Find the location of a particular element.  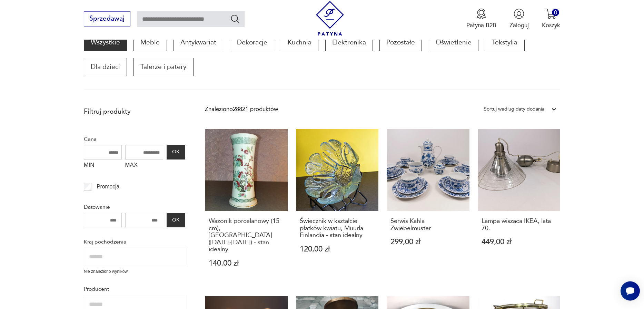

img: Patyna - sklep z meblami i dekoracjami vintage is located at coordinates (330, 18).